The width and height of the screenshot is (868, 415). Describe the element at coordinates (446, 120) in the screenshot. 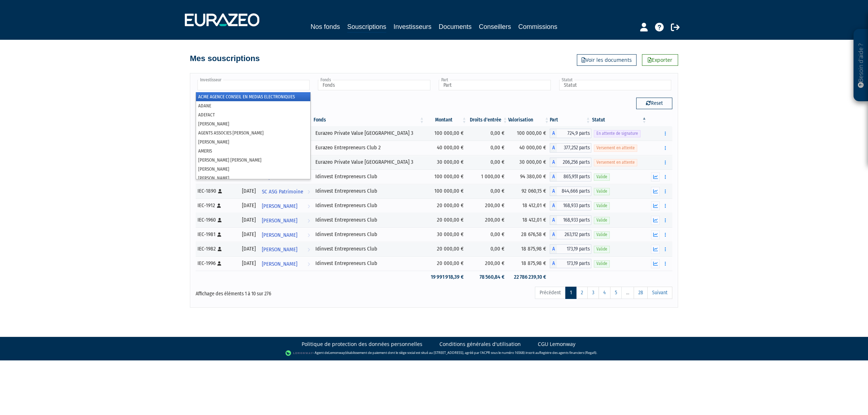

I see `th: Montant: activer pour trier la colonne par ordre croissant` at that location.